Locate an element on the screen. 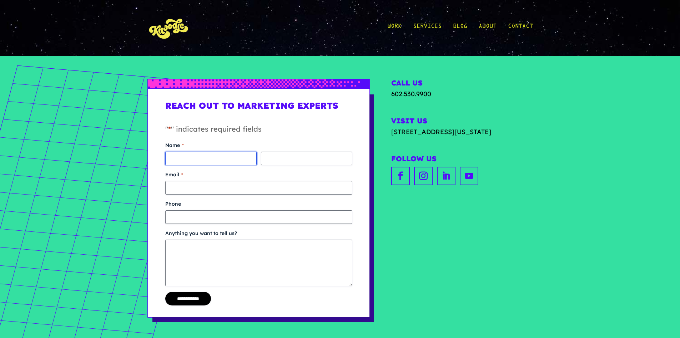 Image resolution: width=680 pixels, height=338 pixels. img: logo_Zg8I0qSkbAqR2WFHt3p6CTuqpyXMFPubPcD2OT02zFN43Cy9FUNNG3NEPhM_Q1qe_.png is located at coordinates (21, 45).